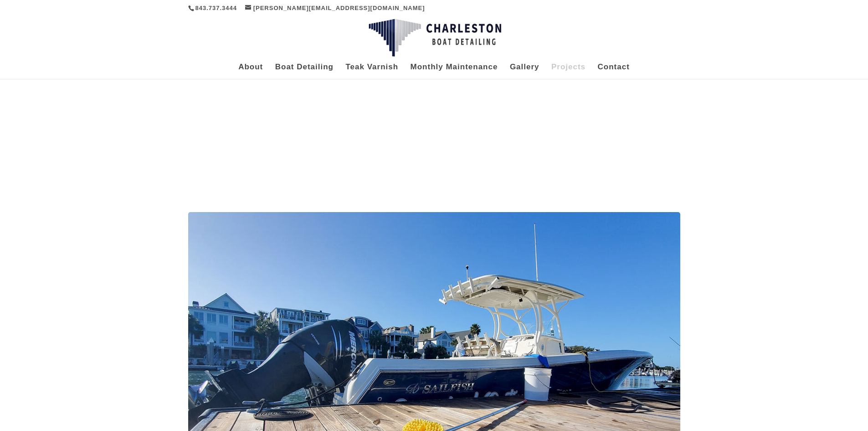 This screenshot has height=431, width=868. What do you see at coordinates (568, 71) in the screenshot?
I see `a: Projects` at bounding box center [568, 71].